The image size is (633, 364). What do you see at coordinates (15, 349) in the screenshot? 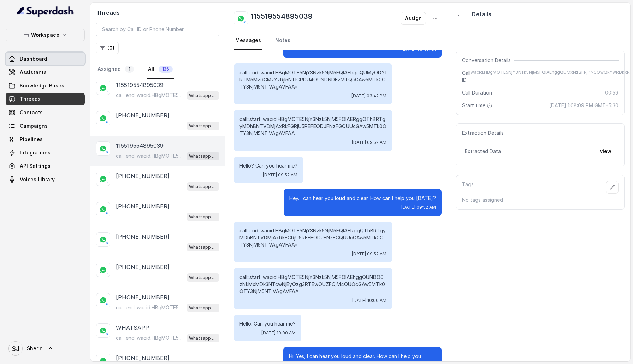
I see `text: SJ` at bounding box center [15, 349].